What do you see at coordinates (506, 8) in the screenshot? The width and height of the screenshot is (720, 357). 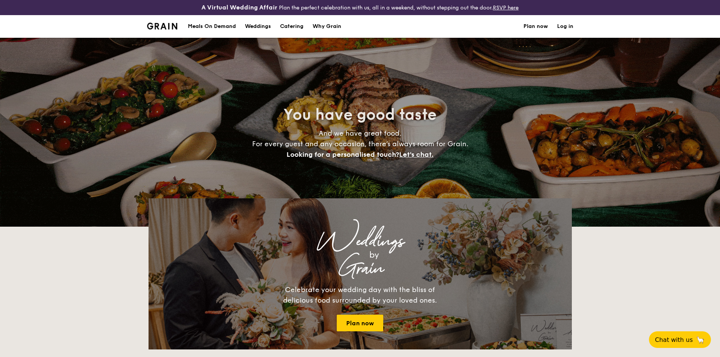 I see `a: RSVP here` at bounding box center [506, 8].